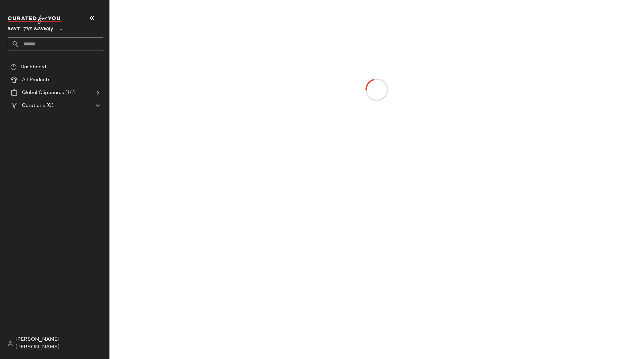 This screenshot has width=644, height=359. What do you see at coordinates (43, 93) in the screenshot?
I see `span: Global Clipboards` at bounding box center [43, 93].